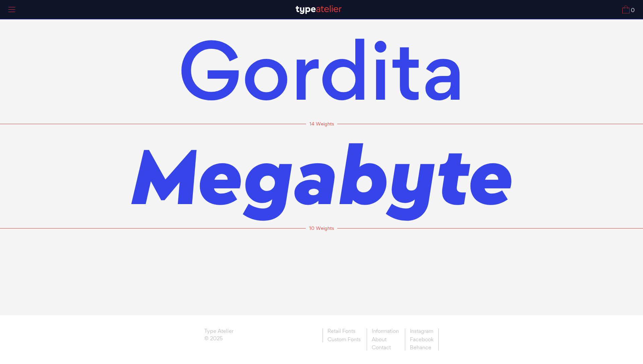  Describe the element at coordinates (422, 332) in the screenshot. I see `a: Instagram` at that location.